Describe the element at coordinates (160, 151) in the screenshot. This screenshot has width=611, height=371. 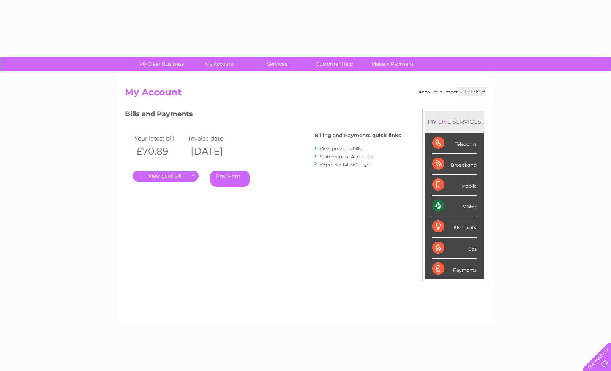
I see `th: £70.89` at that location.